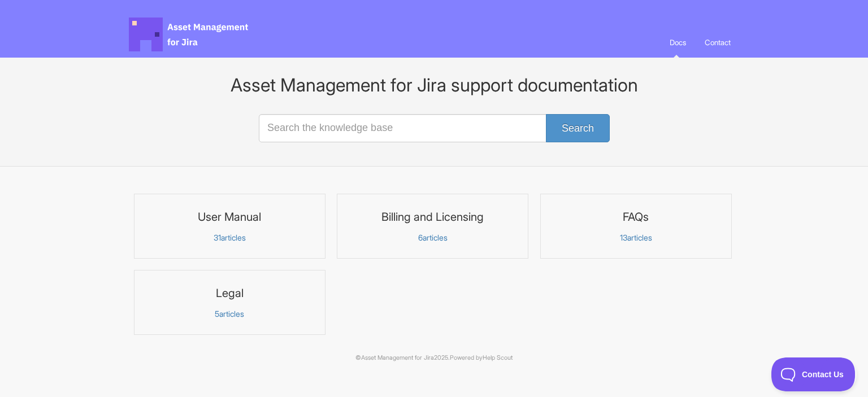 Image resolution: width=868 pixels, height=397 pixels. Describe the element at coordinates (229, 226) in the screenshot. I see `a: User Manual 31articles` at that location.